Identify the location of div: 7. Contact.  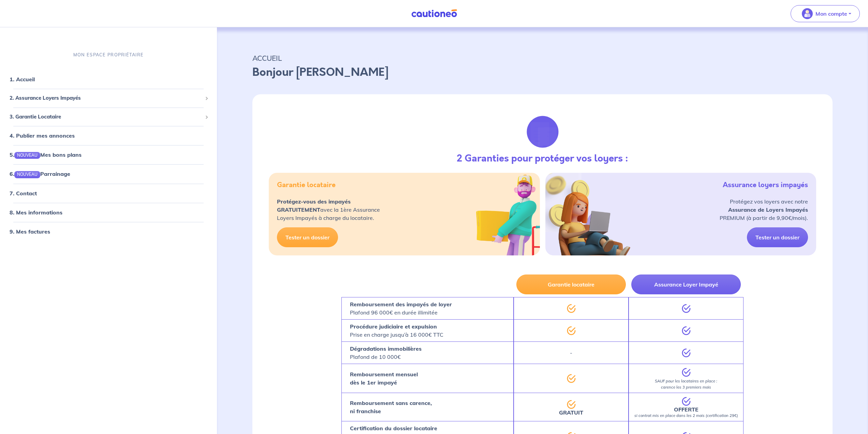
(109, 193).